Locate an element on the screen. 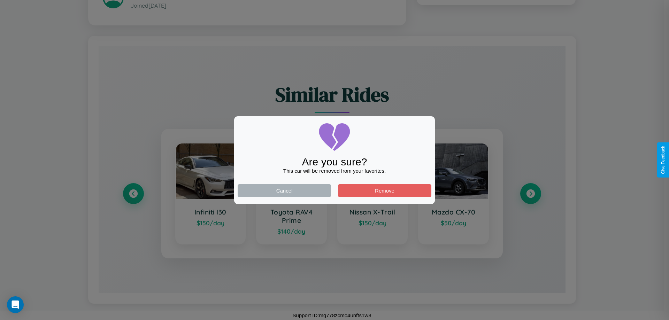  div: This car will be removed from your favorites. is located at coordinates (334, 171).